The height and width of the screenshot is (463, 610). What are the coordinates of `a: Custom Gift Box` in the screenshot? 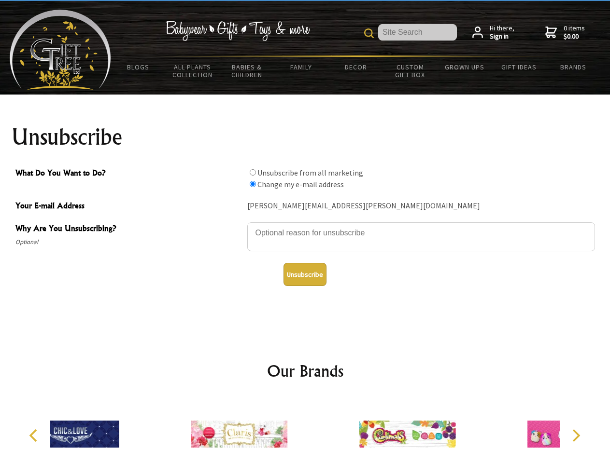 It's located at (410, 71).